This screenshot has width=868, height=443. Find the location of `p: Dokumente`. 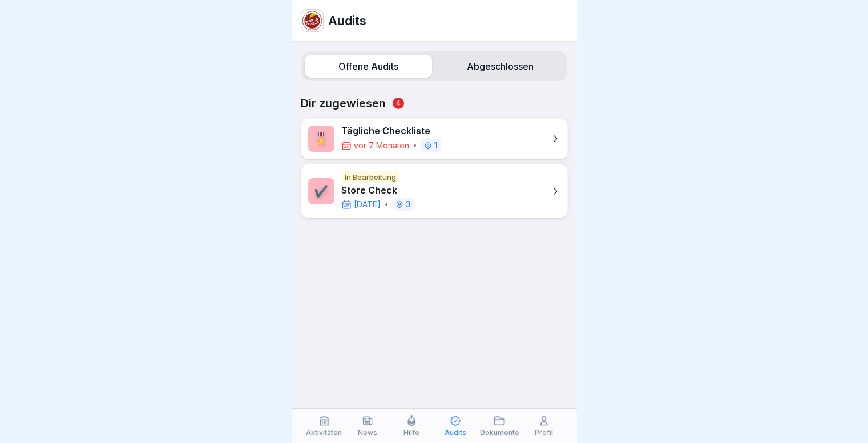

p: Dokumente is located at coordinates (499, 432).